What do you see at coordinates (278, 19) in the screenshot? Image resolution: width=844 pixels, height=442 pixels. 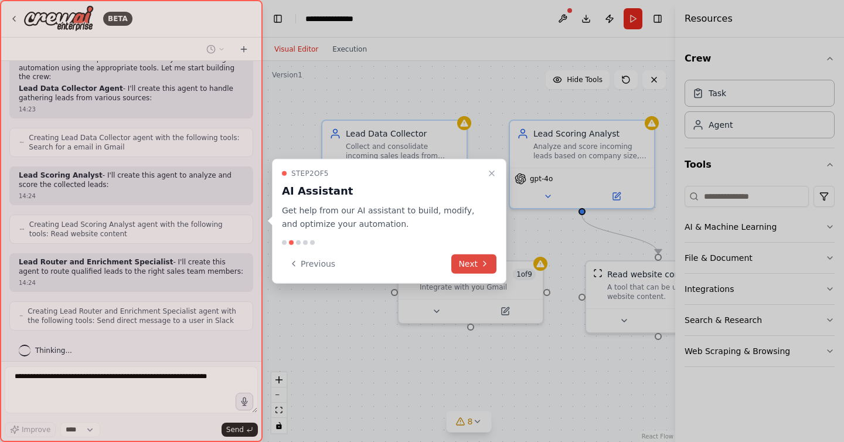 I see `button: Hide left sidebar` at bounding box center [278, 19].